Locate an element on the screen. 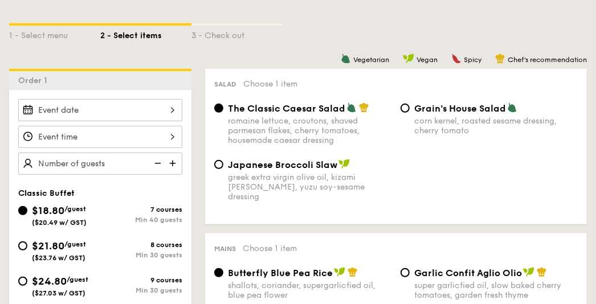  input: Event time is located at coordinates (100, 137).